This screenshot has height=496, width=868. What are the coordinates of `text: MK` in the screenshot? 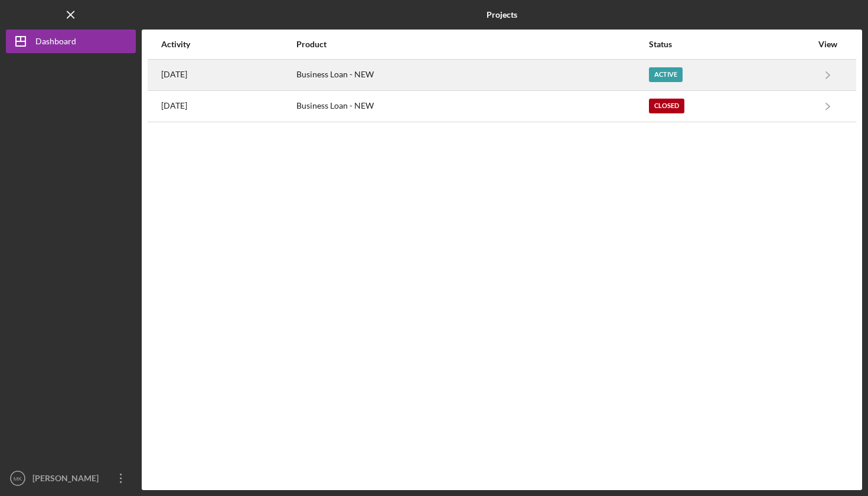 It's located at (18, 478).